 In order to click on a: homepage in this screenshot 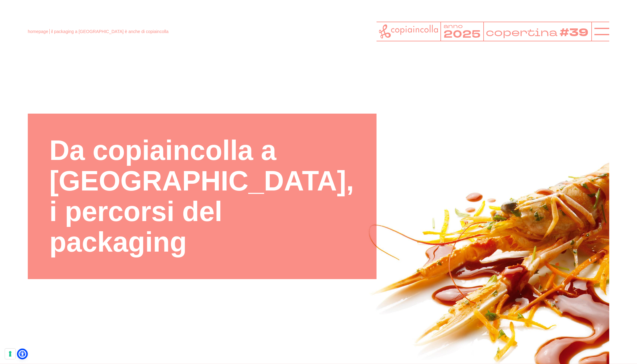, I will do `click(38, 32)`.